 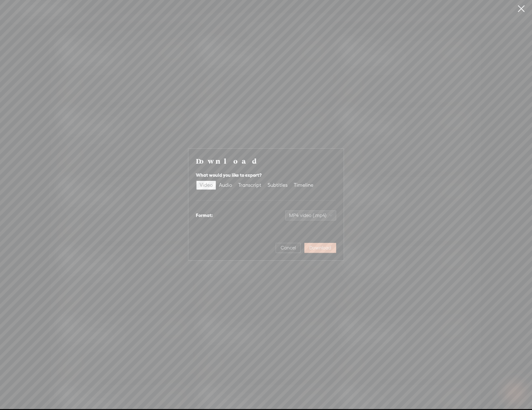 I want to click on div: Format:, so click(x=204, y=216).